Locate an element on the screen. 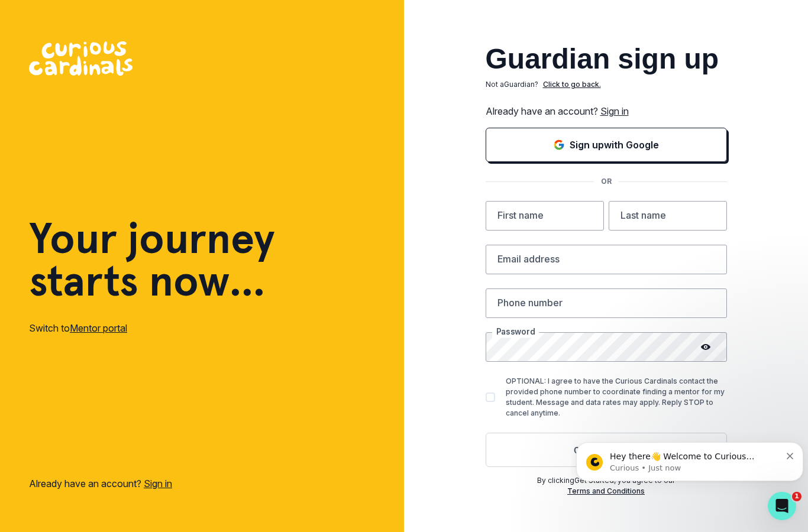  span: Switch to is located at coordinates (49, 329).